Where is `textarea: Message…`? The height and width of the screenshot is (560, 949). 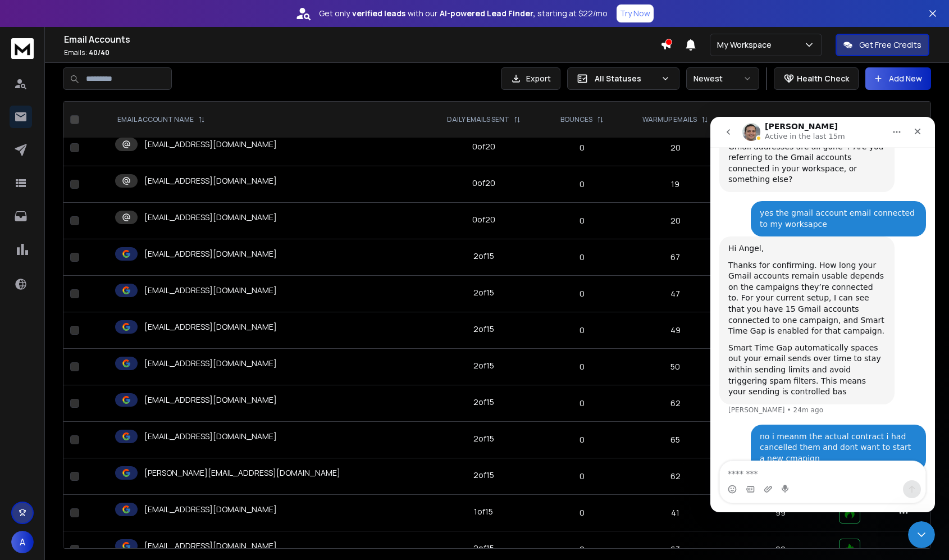 textarea: Message… is located at coordinates (112, 354).